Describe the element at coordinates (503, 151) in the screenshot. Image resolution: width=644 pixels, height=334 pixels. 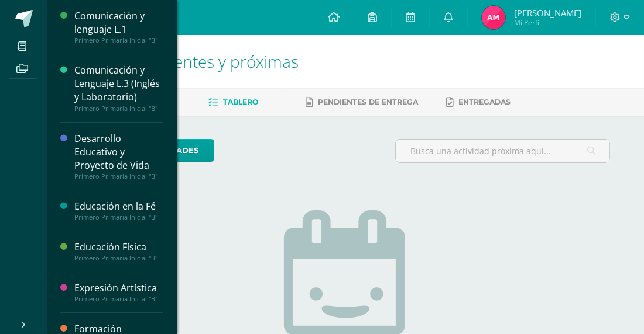
I see `input: Busca una actividad próxima aquí...` at that location.